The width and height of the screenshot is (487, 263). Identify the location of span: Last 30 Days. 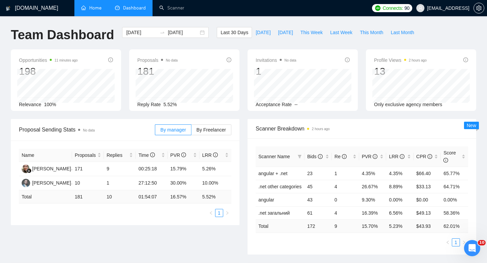
(234, 32).